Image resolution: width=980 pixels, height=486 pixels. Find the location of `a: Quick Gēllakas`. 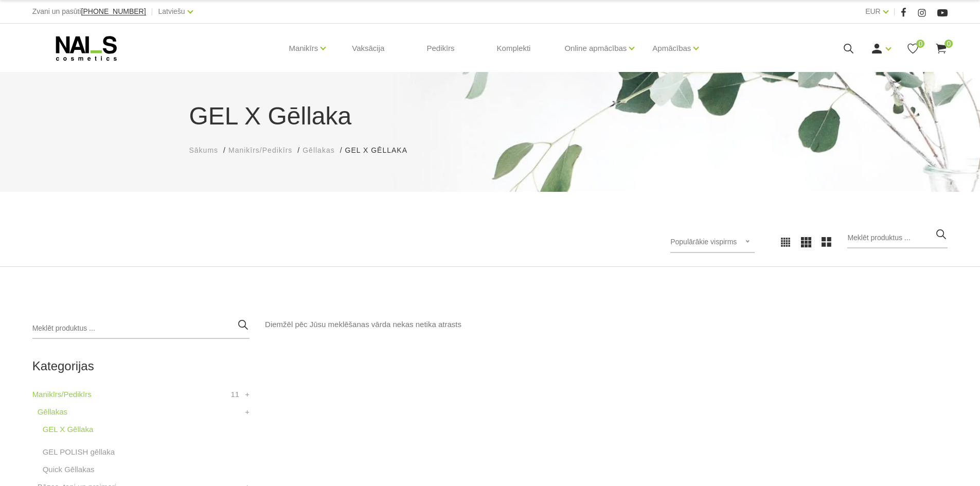

a: Quick Gēllakas is located at coordinates (69, 470).